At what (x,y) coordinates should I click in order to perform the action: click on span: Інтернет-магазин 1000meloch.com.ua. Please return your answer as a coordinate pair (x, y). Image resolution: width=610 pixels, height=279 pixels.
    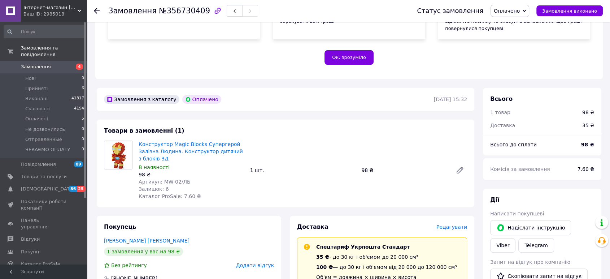
    Looking at the image, I should click on (51, 8).